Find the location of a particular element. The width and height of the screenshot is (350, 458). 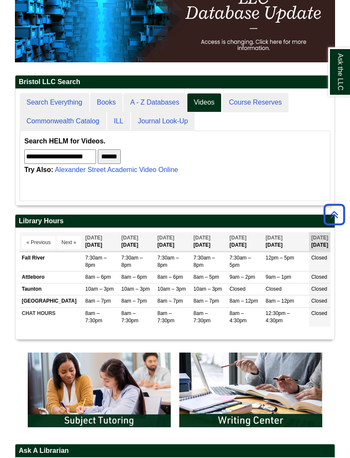

span: 12:30pm – 4:30pm is located at coordinates (277, 317).